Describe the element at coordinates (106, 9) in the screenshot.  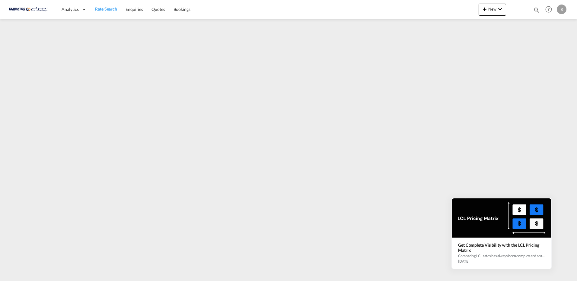
I see `span: Rate Search` at that location.